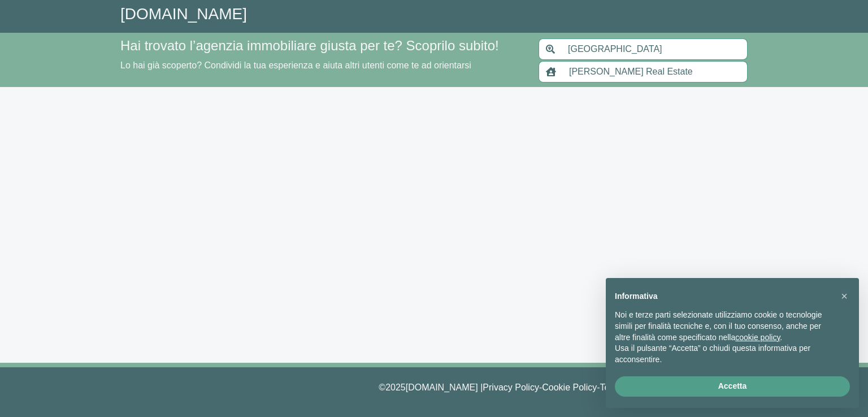  I want to click on a: Cookie Policy, so click(569, 387).